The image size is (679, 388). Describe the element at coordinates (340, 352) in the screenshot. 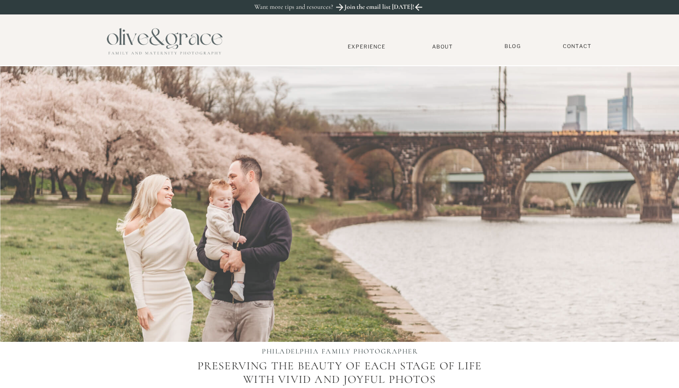

I see `h1: PHILADELPHIA FAMILY PHOTOGRAPHER` at that location.